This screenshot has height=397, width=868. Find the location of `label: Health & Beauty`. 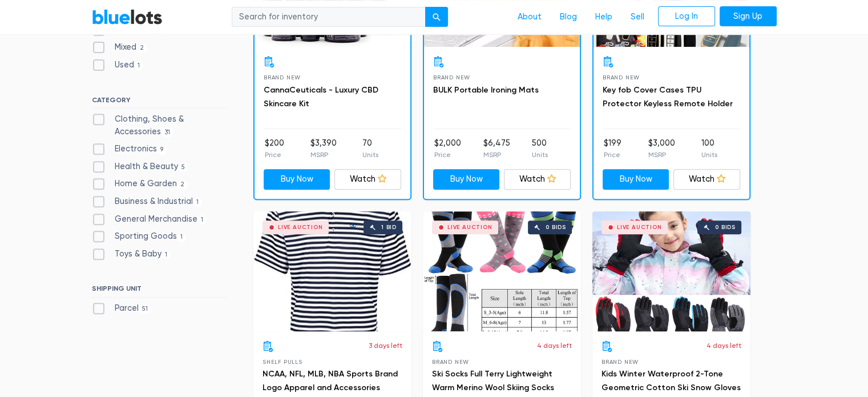

label: Health & Beauty is located at coordinates (140, 167).